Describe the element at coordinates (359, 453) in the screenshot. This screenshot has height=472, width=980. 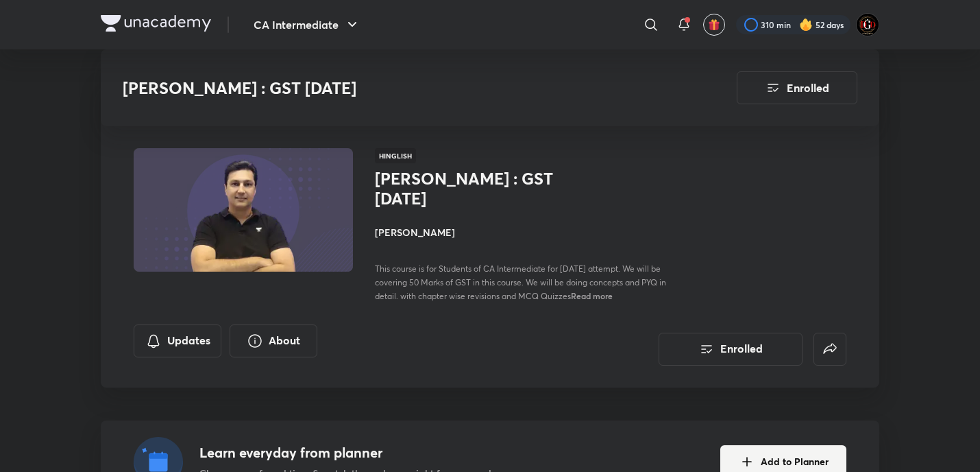
I see `h4: Learn everyday from planner` at that location.